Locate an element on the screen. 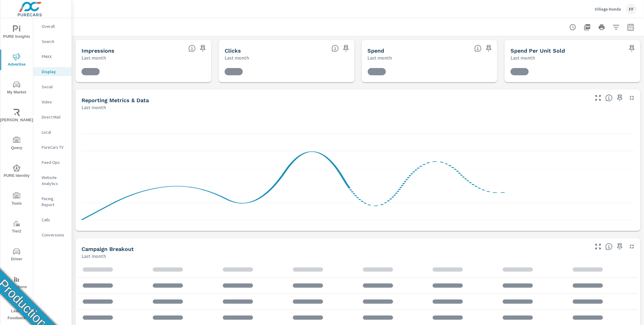  div: nav menu is located at coordinates (17, 171).